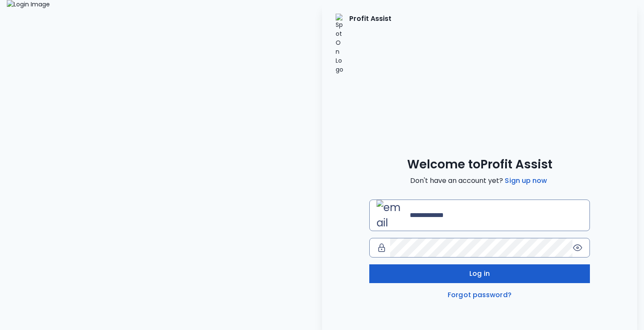 This screenshot has width=644, height=330. Describe the element at coordinates (479, 181) in the screenshot. I see `span: Don't have an account yet?` at that location.